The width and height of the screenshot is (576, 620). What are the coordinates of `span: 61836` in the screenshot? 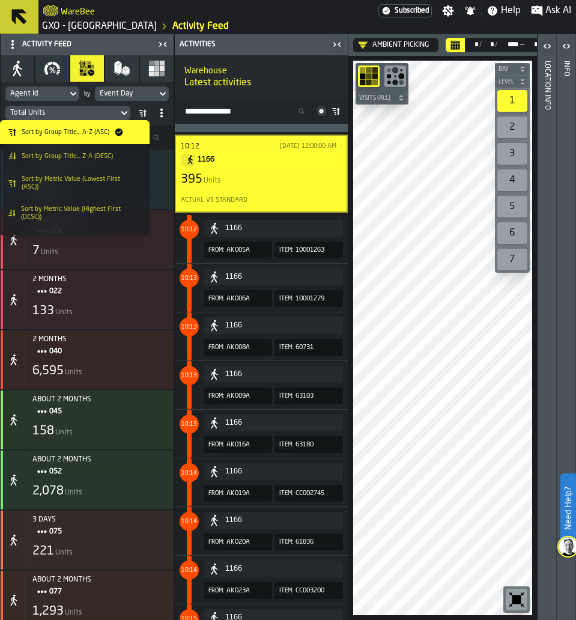 It's located at (305, 542).